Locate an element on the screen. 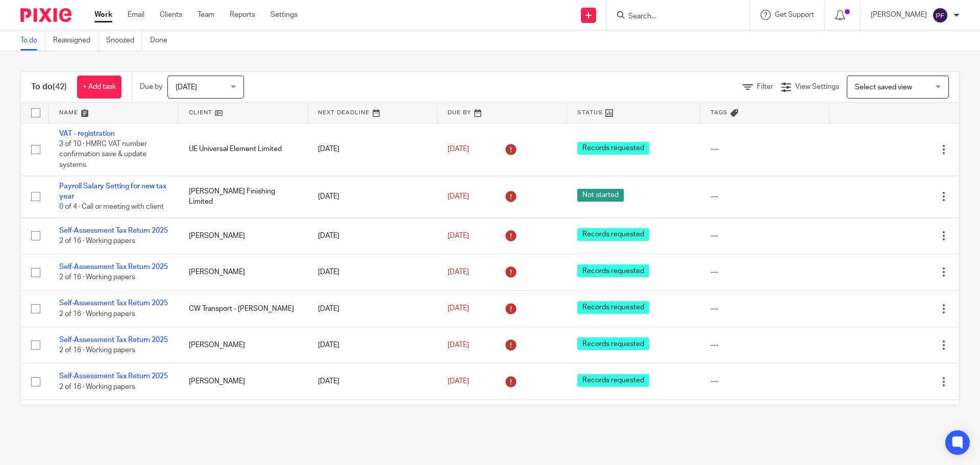 This screenshot has height=465, width=980. a: Work is located at coordinates (103, 15).